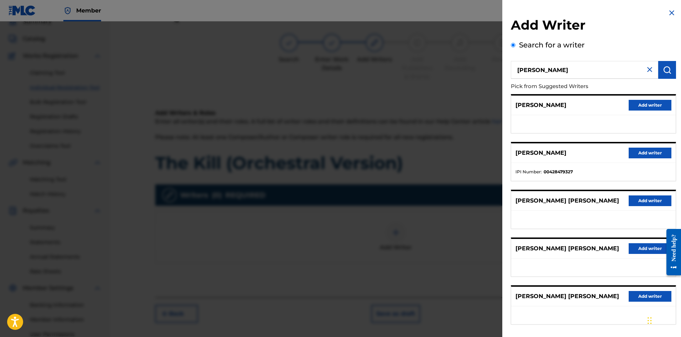 The height and width of the screenshot is (337, 681). I want to click on span: IPI Number :, so click(529, 172).